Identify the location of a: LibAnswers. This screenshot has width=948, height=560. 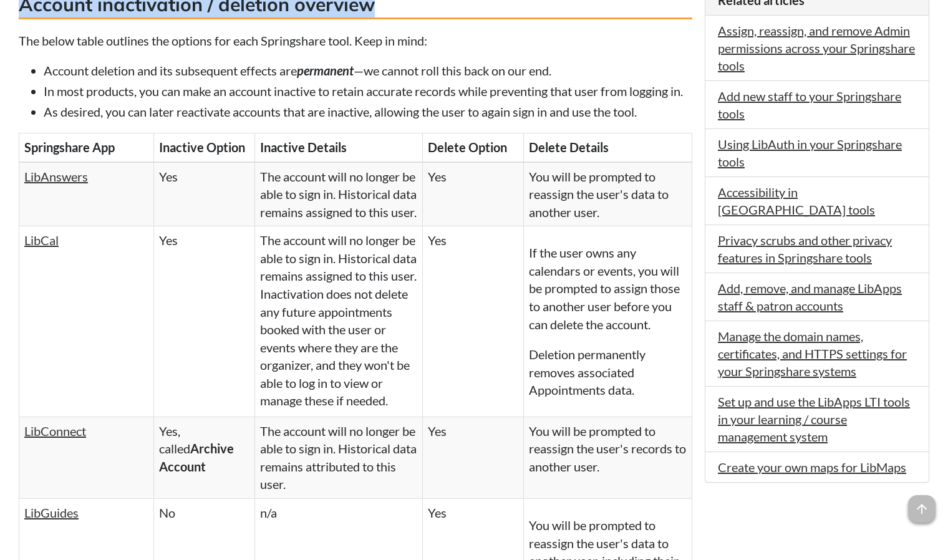
(57, 176).